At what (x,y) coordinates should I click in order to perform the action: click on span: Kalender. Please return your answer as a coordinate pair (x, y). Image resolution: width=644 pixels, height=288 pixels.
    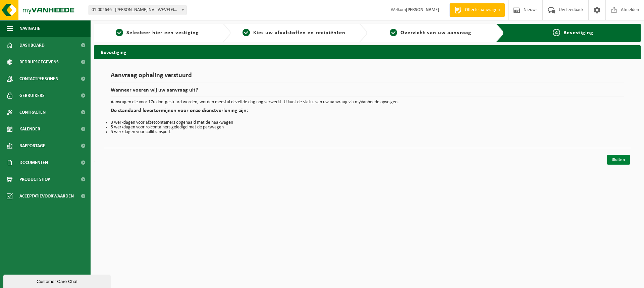
    Looking at the image, I should click on (30, 129).